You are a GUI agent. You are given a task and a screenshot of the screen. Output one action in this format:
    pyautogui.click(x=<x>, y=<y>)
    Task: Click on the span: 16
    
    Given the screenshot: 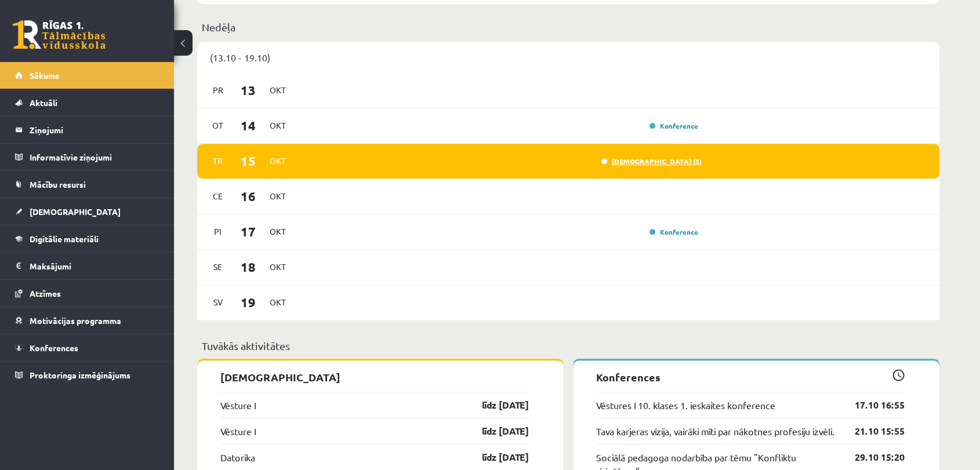 What is the action you would take?
    pyautogui.click(x=248, y=196)
    